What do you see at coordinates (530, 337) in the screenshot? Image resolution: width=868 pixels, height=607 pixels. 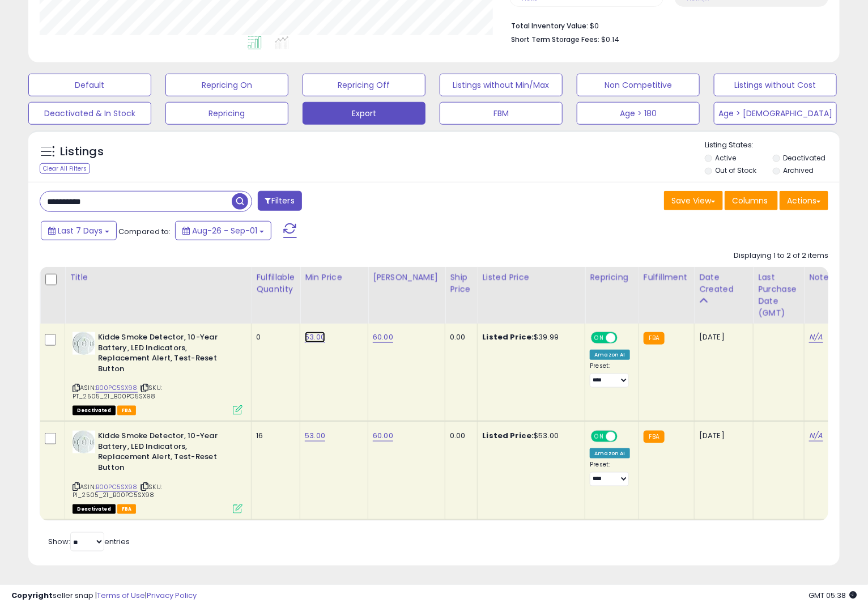 I see `div: $39.99` at bounding box center [530, 337].